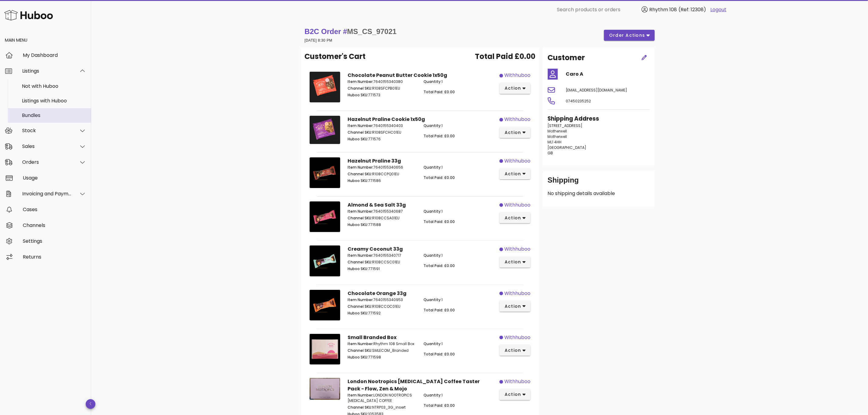  What do you see at coordinates (47, 146) in the screenshot?
I see `div: Sales` at bounding box center [47, 146].